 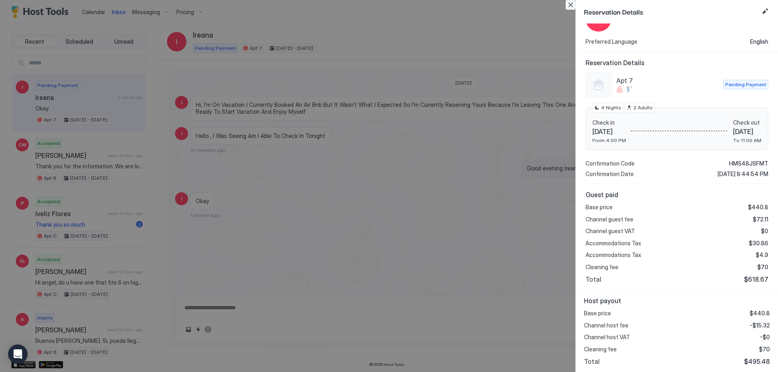 What do you see at coordinates (765, 11) in the screenshot?
I see `button: Edit reservation` at bounding box center [765, 11].